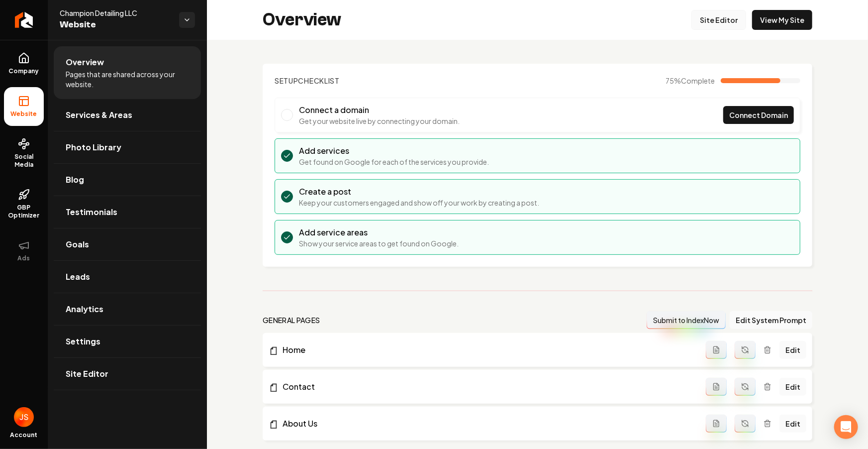 This screenshot has width=868, height=449. Describe the element at coordinates (127, 244) in the screenshot. I see `a: Goals` at that location.